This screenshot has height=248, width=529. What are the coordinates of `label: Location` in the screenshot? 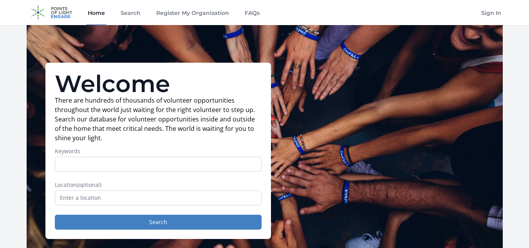 It's located at (158, 185).